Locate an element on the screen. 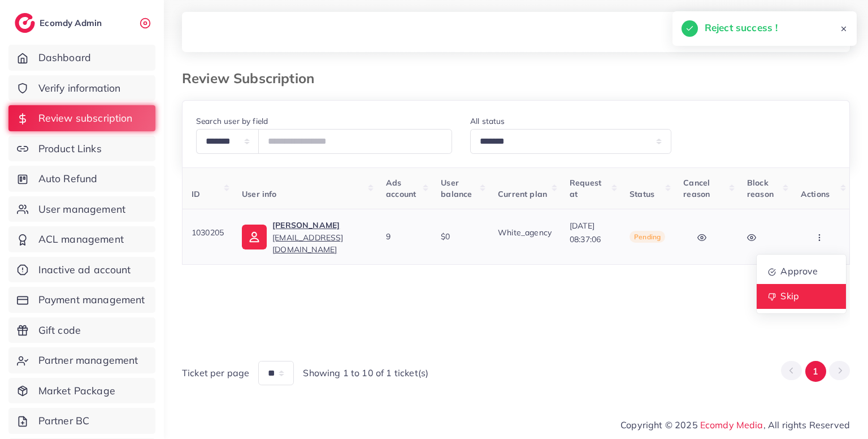  span: ID is located at coordinates (195, 194).